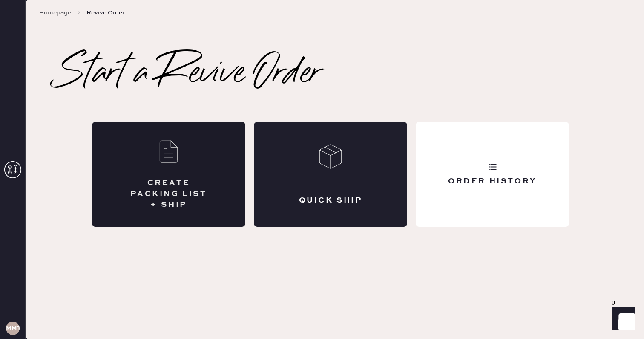 This screenshot has width=644, height=339. I want to click on div: QUICK SHIP, so click(331, 200).